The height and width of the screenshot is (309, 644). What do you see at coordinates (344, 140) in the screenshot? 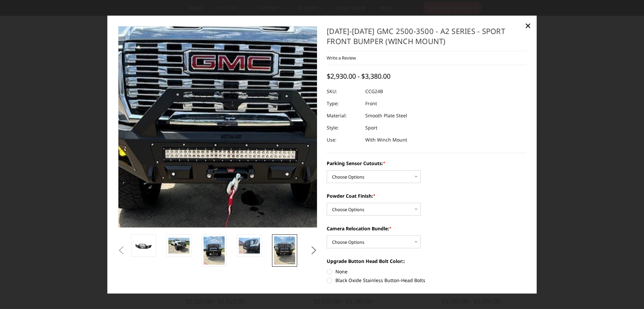
I see `dt: Use:` at bounding box center [344, 140].